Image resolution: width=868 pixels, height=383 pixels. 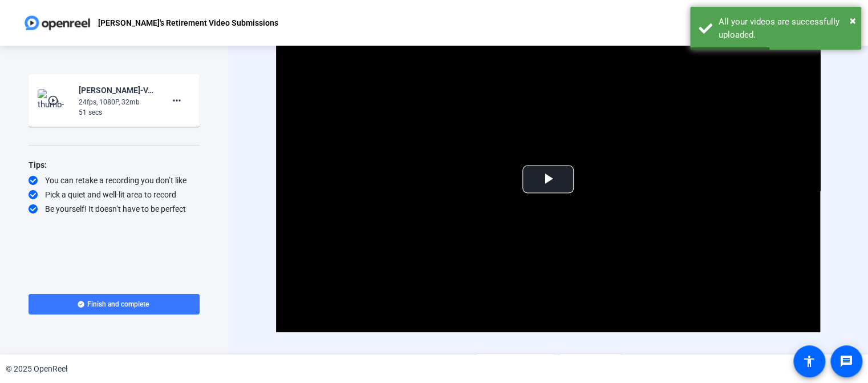 What do you see at coordinates (853, 20) in the screenshot?
I see `button: Close` at bounding box center [853, 20].